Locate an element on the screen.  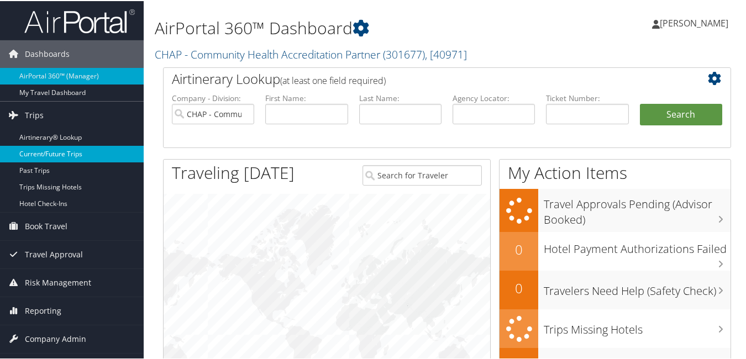
span: Dashboards is located at coordinates (47, 53).